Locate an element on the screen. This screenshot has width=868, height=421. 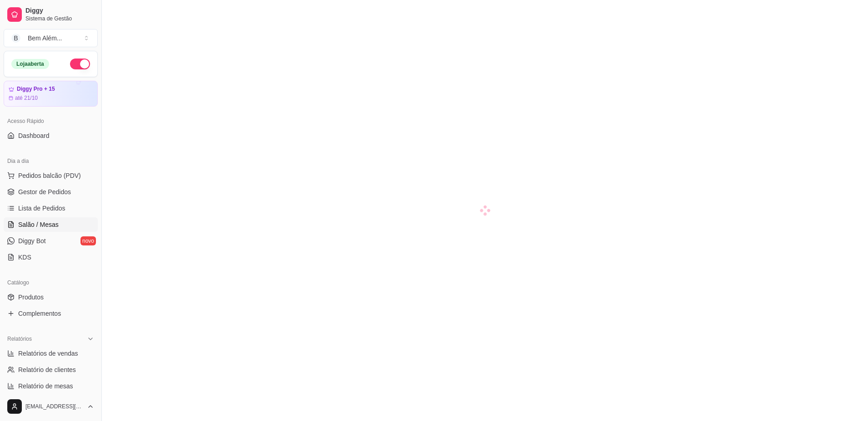
div: Dia a dia is located at coordinates (50, 161).